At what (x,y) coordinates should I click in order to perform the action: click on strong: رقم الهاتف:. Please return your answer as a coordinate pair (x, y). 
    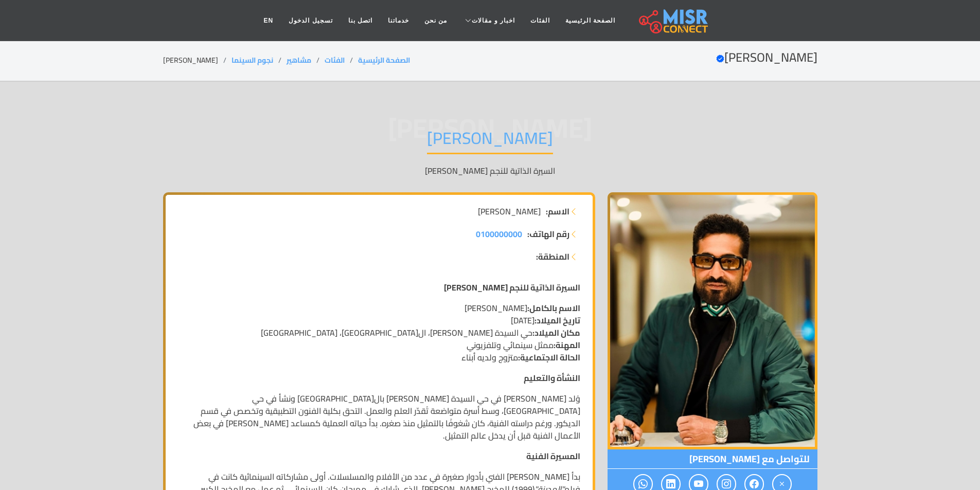
    Looking at the image, I should click on (548, 234).